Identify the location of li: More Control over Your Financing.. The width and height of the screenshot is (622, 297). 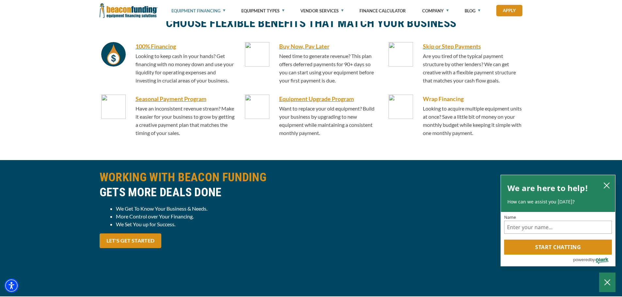
(211, 217).